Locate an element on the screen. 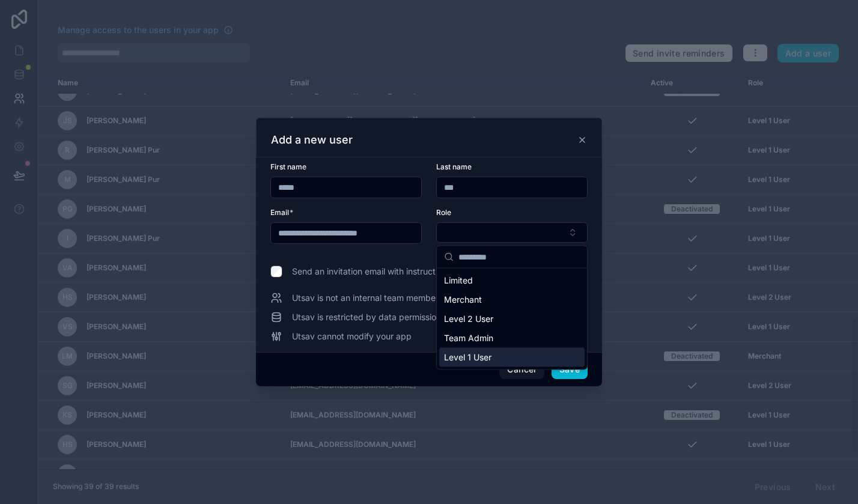 This screenshot has height=504, width=858. div: Suggestions is located at coordinates (512, 319).